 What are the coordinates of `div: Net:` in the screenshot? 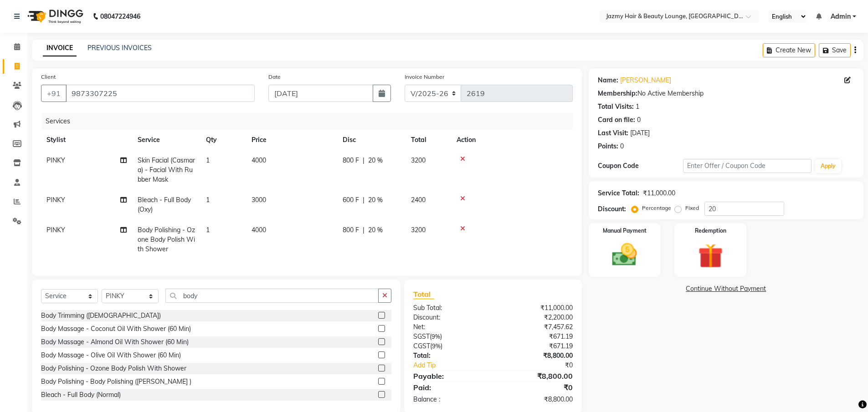 It's located at (450, 327).